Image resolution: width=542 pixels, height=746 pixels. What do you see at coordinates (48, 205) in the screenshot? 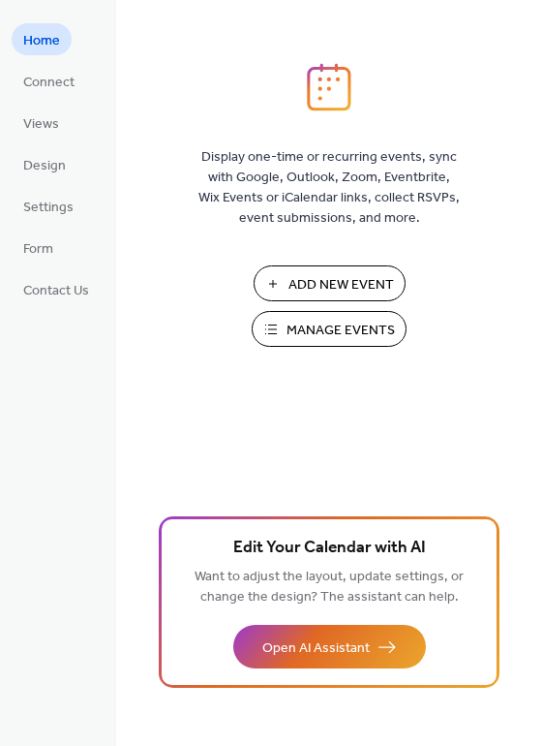
I see `a: Settings` at bounding box center [48, 205].